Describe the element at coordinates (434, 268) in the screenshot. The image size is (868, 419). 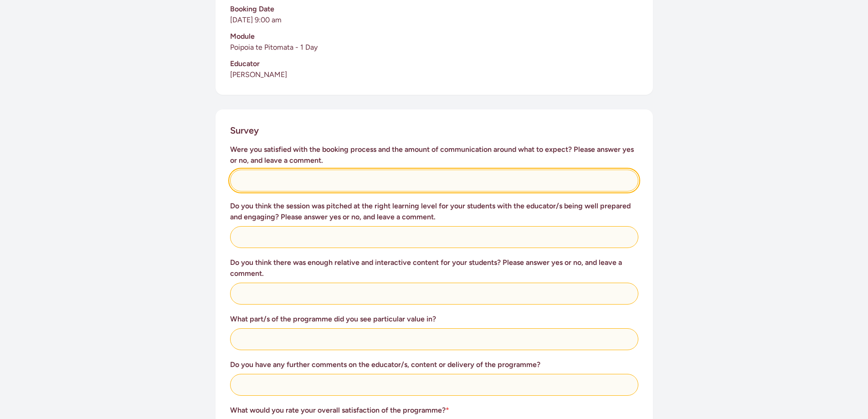
I see `h3: Do you think there was enough relative and interactive content for your students? Please answer y...` at that location.